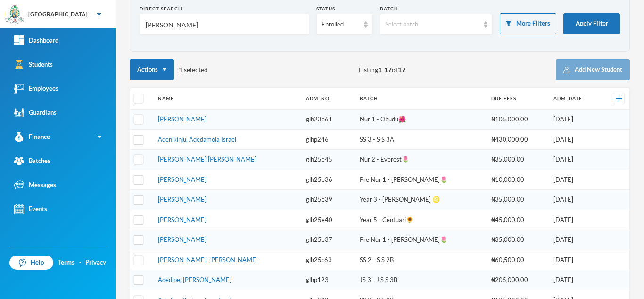 The width and height of the screenshot is (644, 299). Describe the element at coordinates (575, 99) in the screenshot. I see `th: Adm. Date` at that location.